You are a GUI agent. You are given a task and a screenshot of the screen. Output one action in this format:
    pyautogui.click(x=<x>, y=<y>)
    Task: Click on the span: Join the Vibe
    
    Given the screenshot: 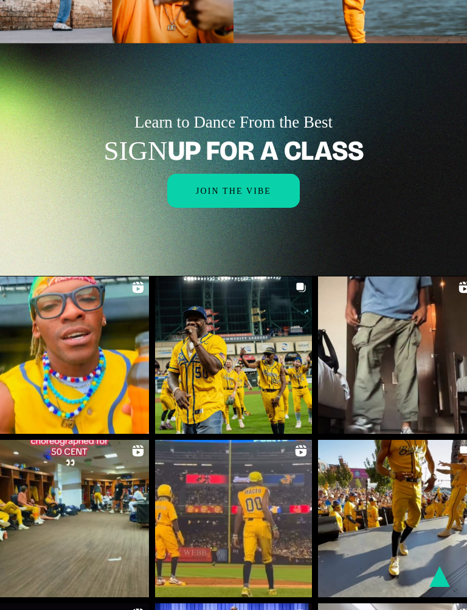 What is the action you would take?
    pyautogui.click(x=233, y=191)
    